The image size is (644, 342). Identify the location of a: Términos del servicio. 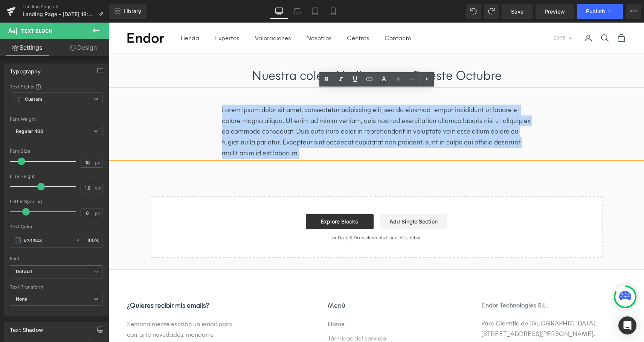
(248, 316).